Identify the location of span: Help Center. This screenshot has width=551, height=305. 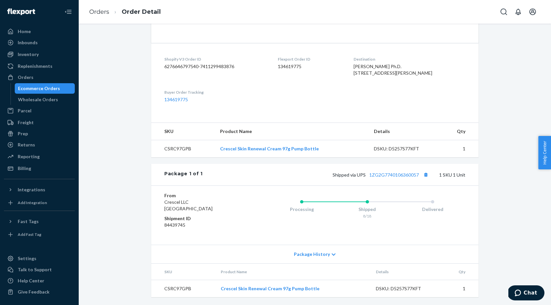
(544, 153).